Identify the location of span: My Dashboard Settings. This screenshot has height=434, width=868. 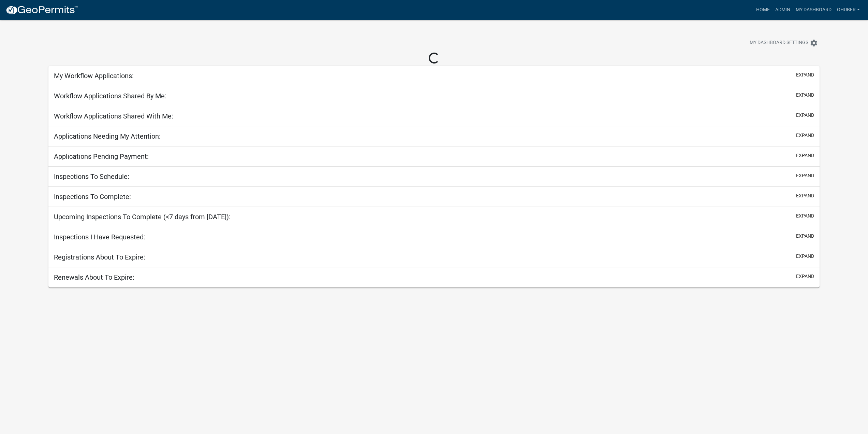
(779, 43).